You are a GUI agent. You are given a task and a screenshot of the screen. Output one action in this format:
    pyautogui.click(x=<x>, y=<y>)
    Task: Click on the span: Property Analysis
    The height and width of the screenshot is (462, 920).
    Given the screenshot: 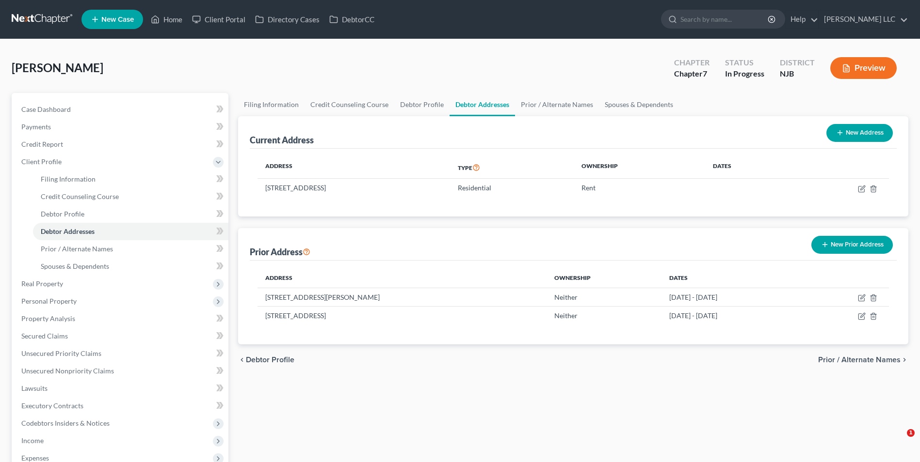 What is the action you would take?
    pyautogui.click(x=48, y=318)
    